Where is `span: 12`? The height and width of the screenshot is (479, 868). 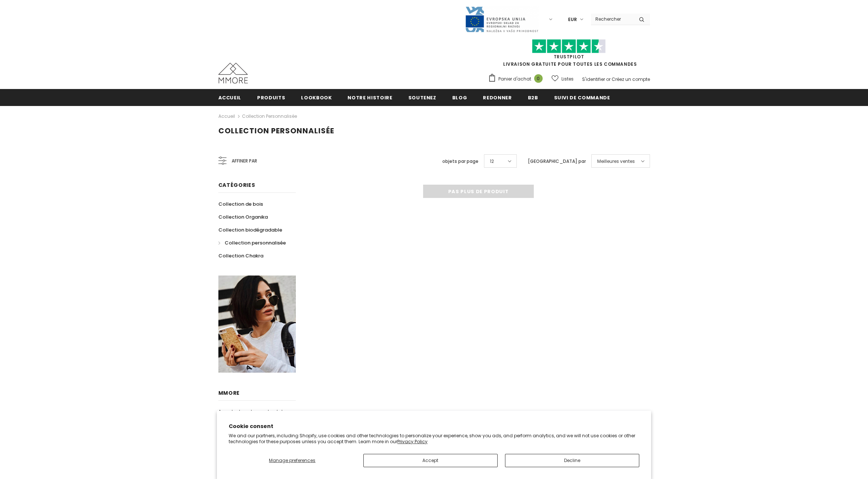
span: 12 is located at coordinates (492, 162).